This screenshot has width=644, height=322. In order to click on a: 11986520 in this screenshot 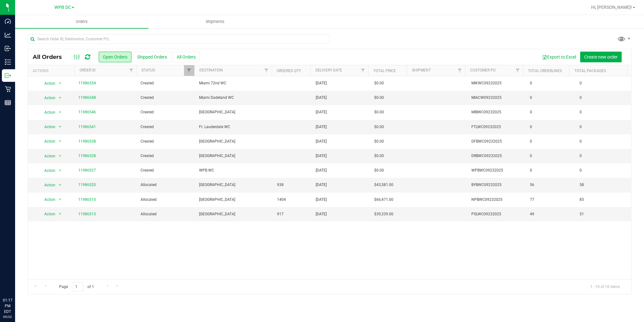, I will do `click(87, 185)`.